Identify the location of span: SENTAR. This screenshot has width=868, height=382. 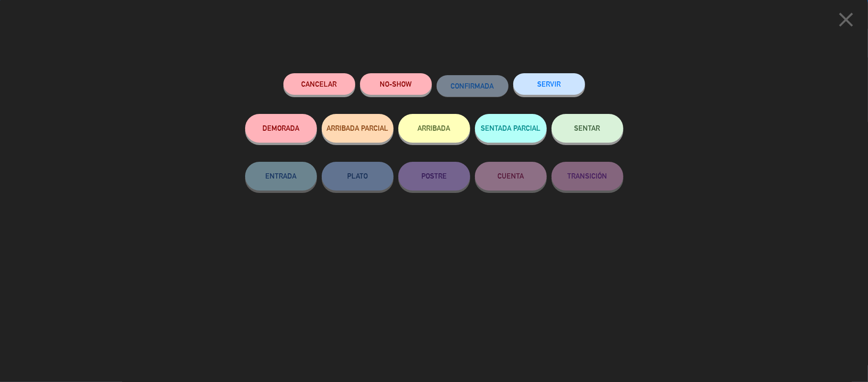
(587, 128).